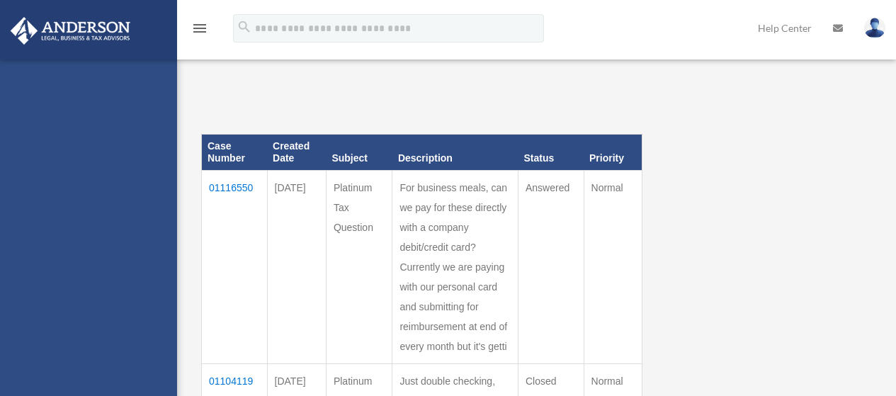 This screenshot has width=896, height=396. Describe the element at coordinates (70, 30) in the screenshot. I see `img: Anderson Advisors Platinum Portal` at that location.